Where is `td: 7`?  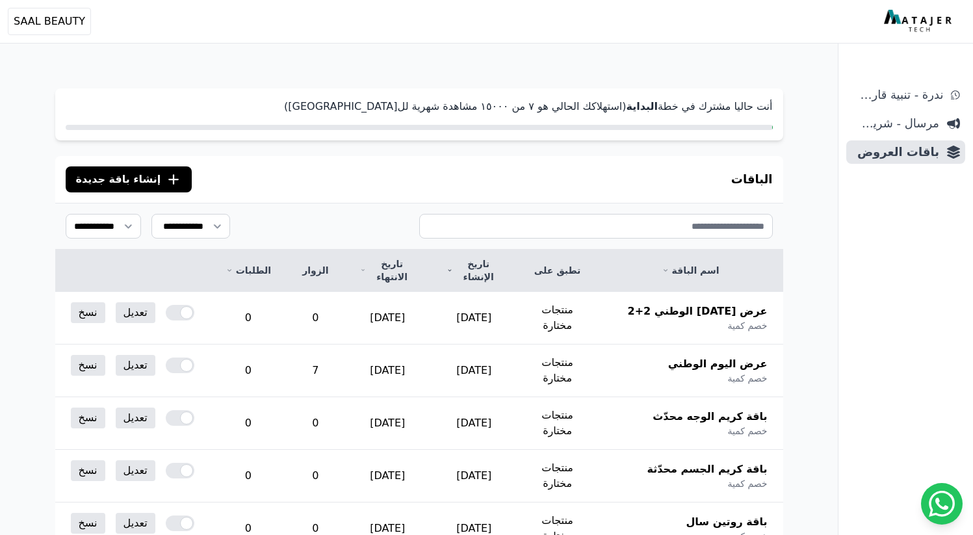
td: 7 is located at coordinates (315, 370).